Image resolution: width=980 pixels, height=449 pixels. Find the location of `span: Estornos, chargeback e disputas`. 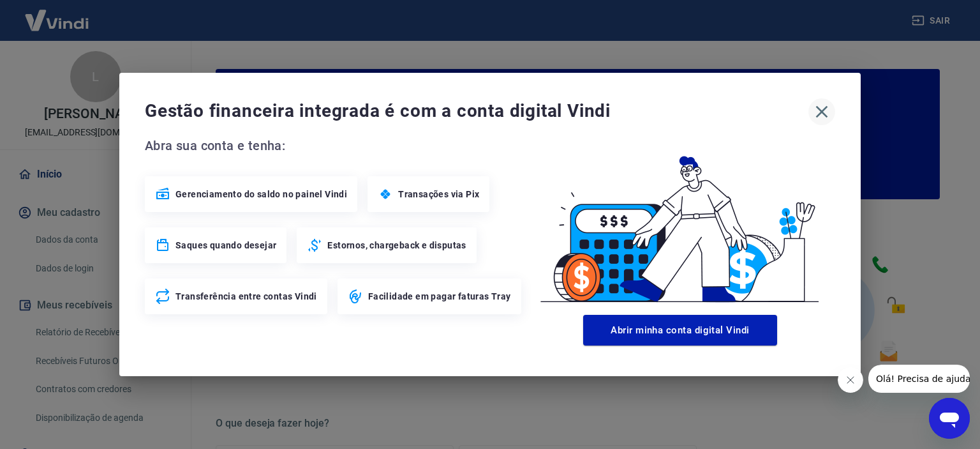

span: Estornos, chargeback e disputas is located at coordinates (397, 245).